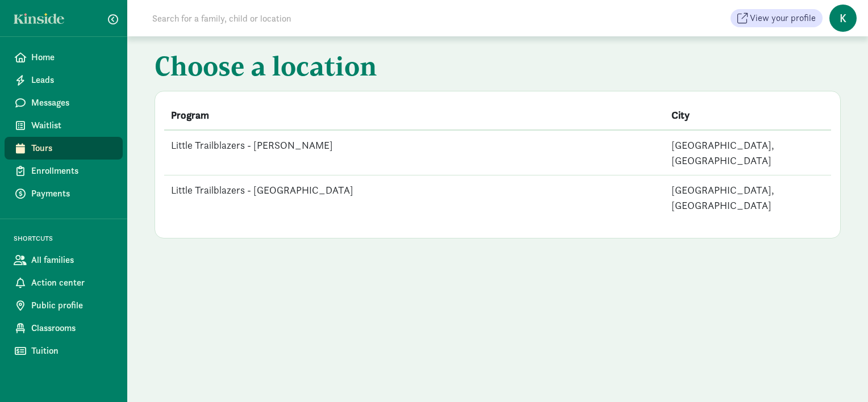  I want to click on a: Home, so click(64, 57).